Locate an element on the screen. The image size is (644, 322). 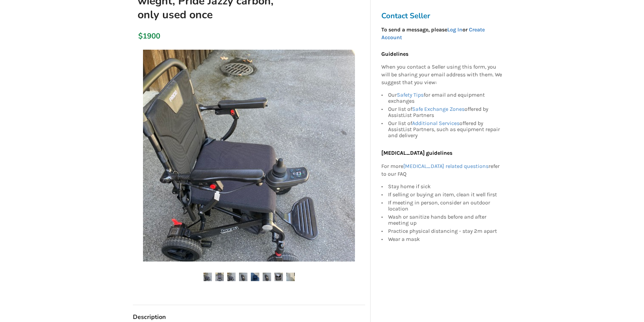
div: Our list of offered by AssistList Partners is located at coordinates (445, 112).